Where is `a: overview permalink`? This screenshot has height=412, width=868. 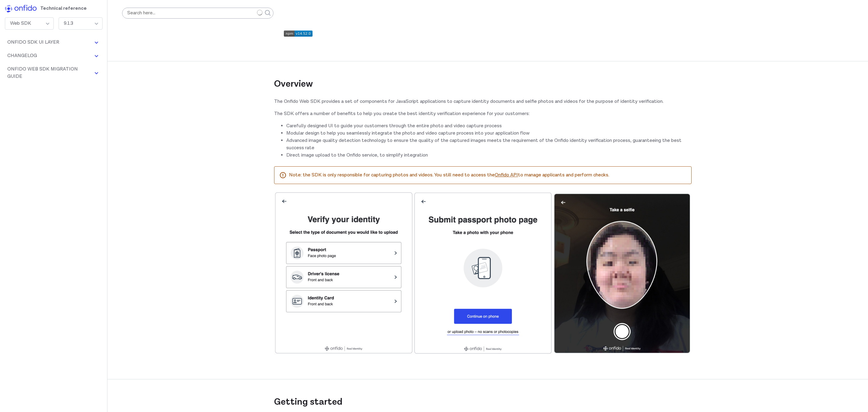
a: overview permalink is located at coordinates (318, 85).